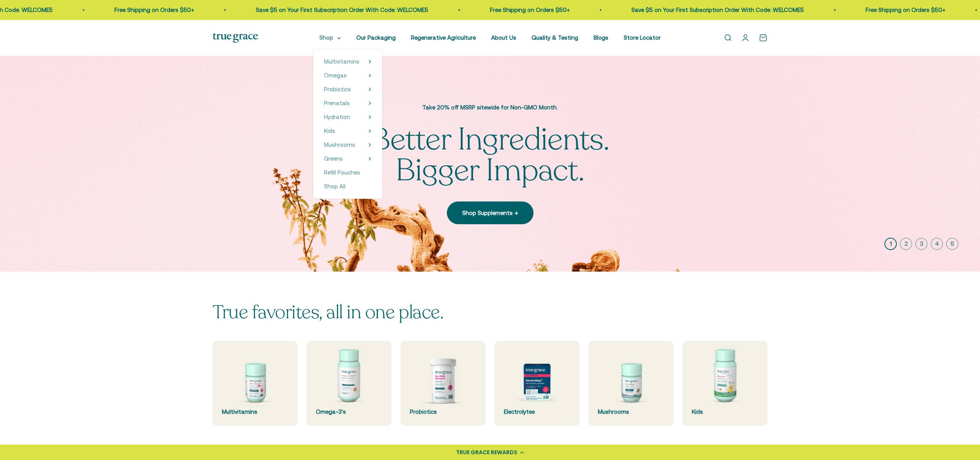 This screenshot has height=460, width=980. I want to click on a: Quality & Testing, so click(554, 37).